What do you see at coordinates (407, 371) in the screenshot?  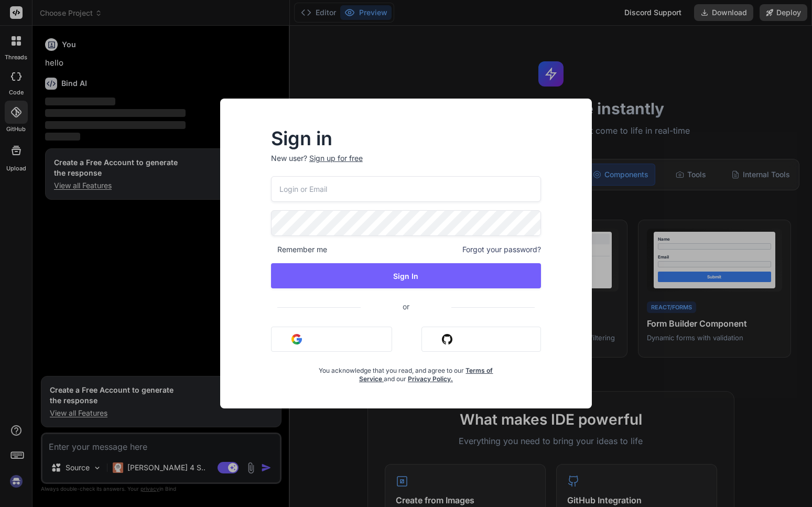 I see `div: You acknowledge that you read, and agree to our and our` at bounding box center [407, 371].